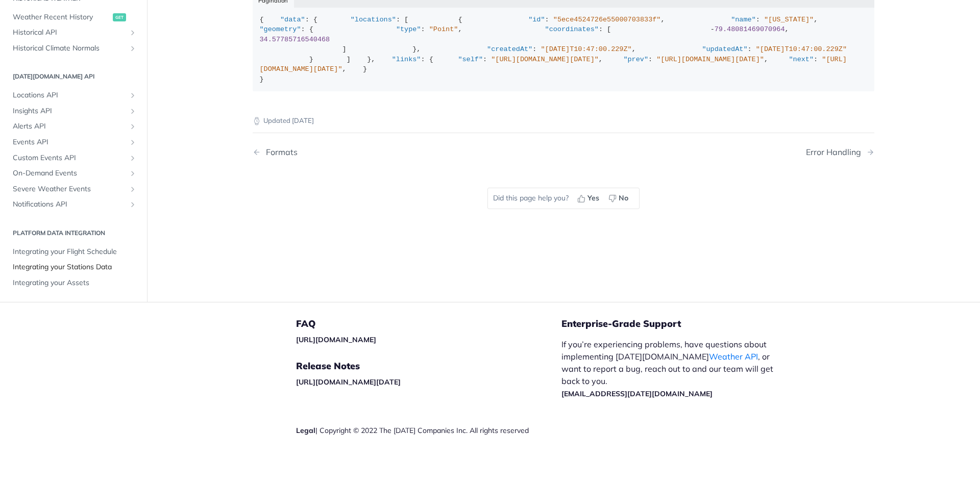 The image size is (980, 486). Describe the element at coordinates (750, 29) in the screenshot. I see `span: 79.48081469070964` at that location.